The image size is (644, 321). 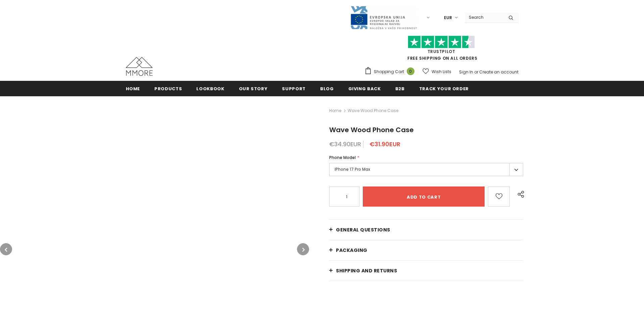 I want to click on a: Giving back, so click(x=364, y=88).